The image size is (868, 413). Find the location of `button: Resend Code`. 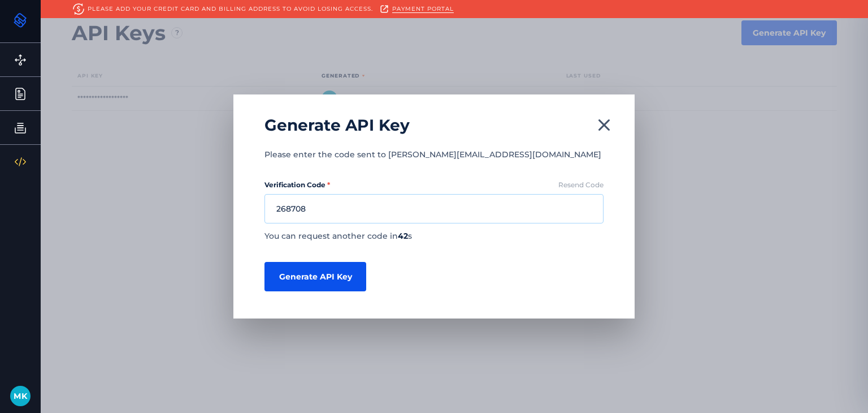

button: Resend Code is located at coordinates (581, 185).